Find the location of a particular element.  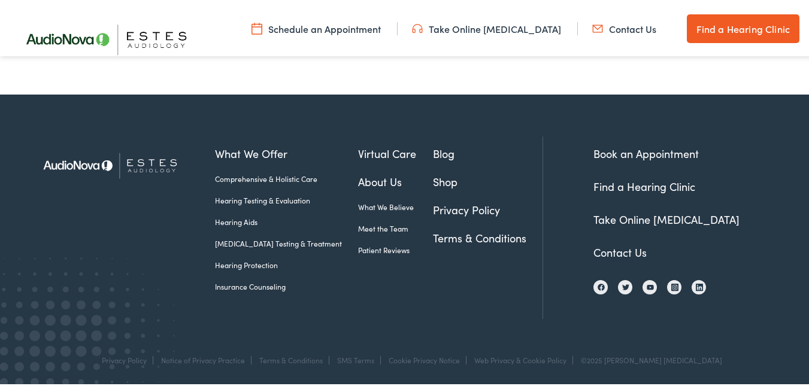

a: Virtual Care is located at coordinates (395, 151).